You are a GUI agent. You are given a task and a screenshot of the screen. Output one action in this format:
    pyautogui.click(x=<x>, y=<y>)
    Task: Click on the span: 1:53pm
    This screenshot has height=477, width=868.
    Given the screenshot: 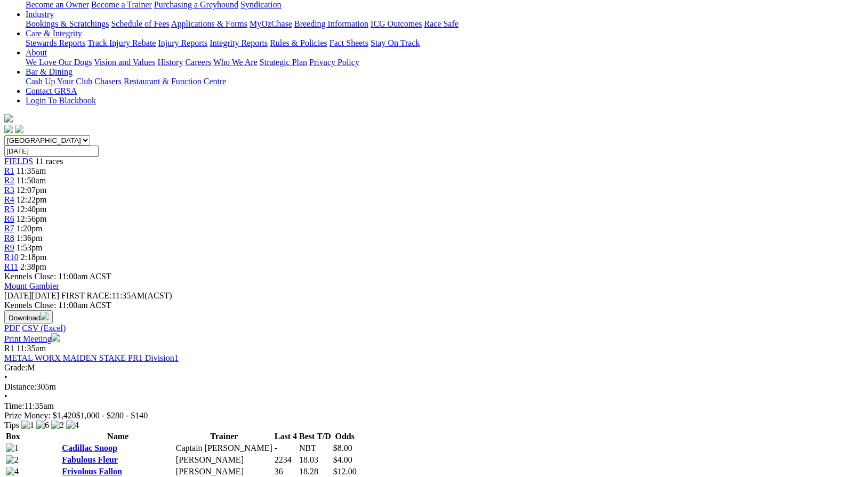 What is the action you would take?
    pyautogui.click(x=29, y=247)
    